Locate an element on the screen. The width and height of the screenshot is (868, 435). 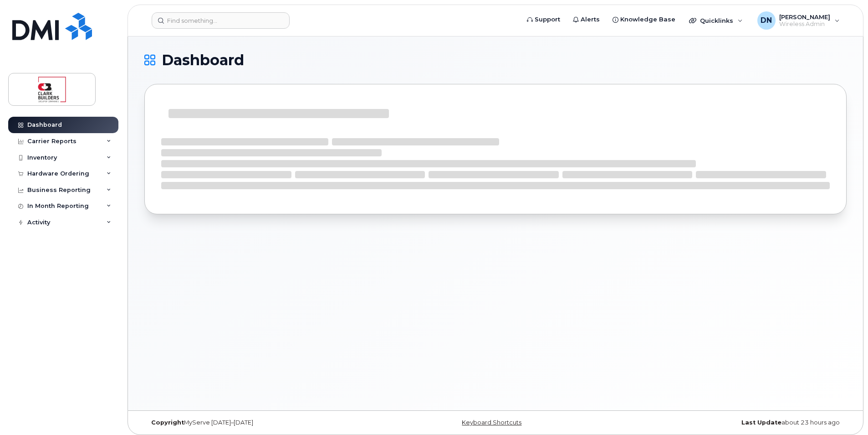
strong: Last Update is located at coordinates (762, 422).